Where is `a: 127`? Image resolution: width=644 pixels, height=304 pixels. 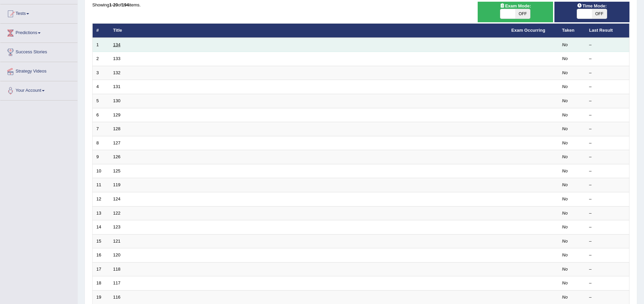
a: 127 is located at coordinates (117, 143).